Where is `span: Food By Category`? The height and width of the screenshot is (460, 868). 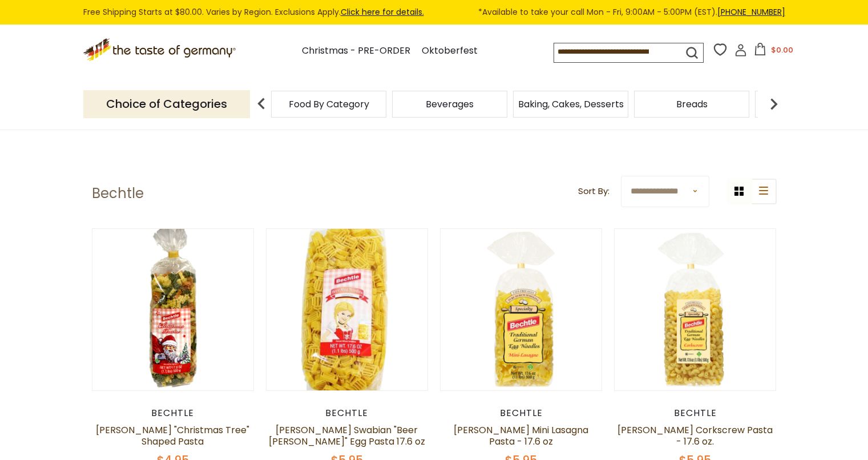
span: Food By Category is located at coordinates (328, 104).